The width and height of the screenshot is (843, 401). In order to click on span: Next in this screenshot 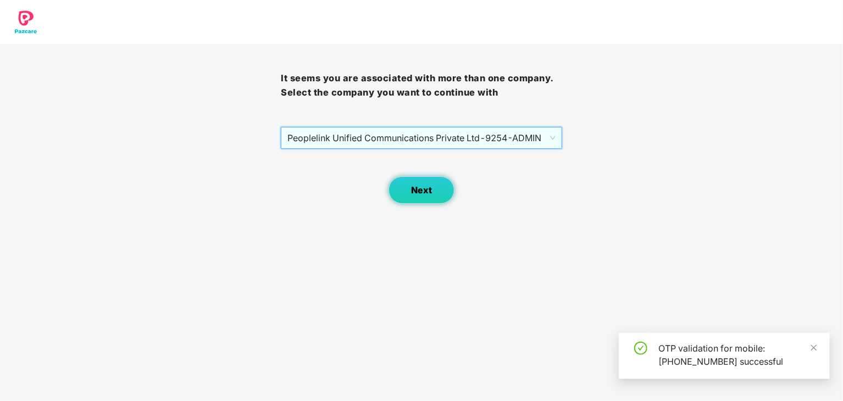, I will do `click(422, 190)`.